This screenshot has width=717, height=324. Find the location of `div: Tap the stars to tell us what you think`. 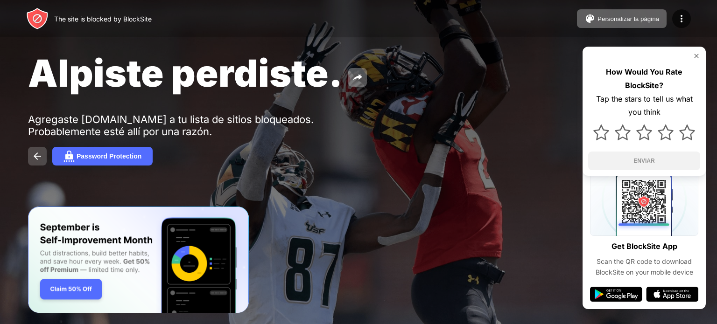

div: Tap the stars to tell us what you think is located at coordinates (644, 106).